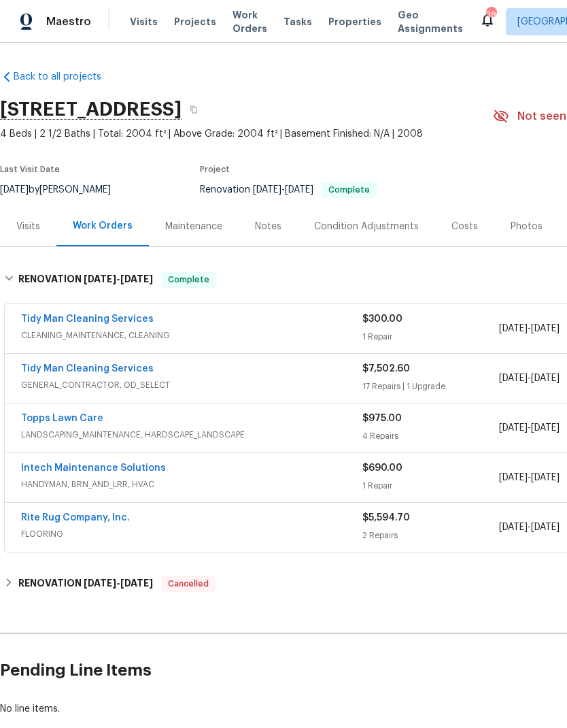  I want to click on a: Rite Rug Company, Inc., so click(75, 518).